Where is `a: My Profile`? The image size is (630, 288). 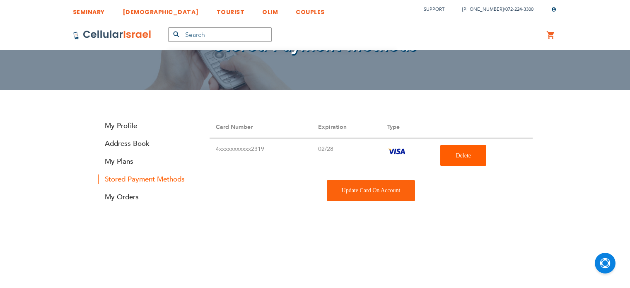 a: My Profile is located at coordinates (148, 126).